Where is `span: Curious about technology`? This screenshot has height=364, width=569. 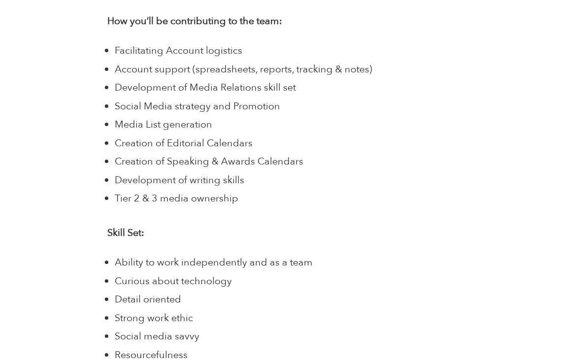
span: Curious about technology is located at coordinates (173, 280).